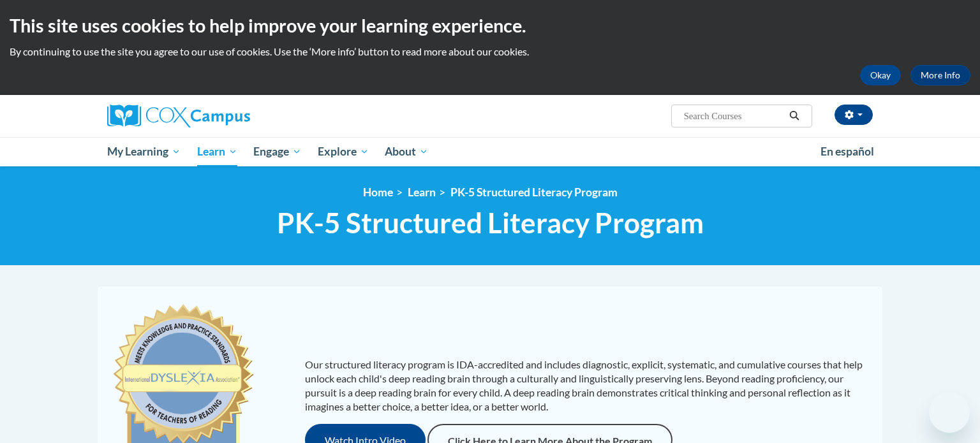 The width and height of the screenshot is (980, 443). Describe the element at coordinates (734, 116) in the screenshot. I see `input: Search Courses` at that location.